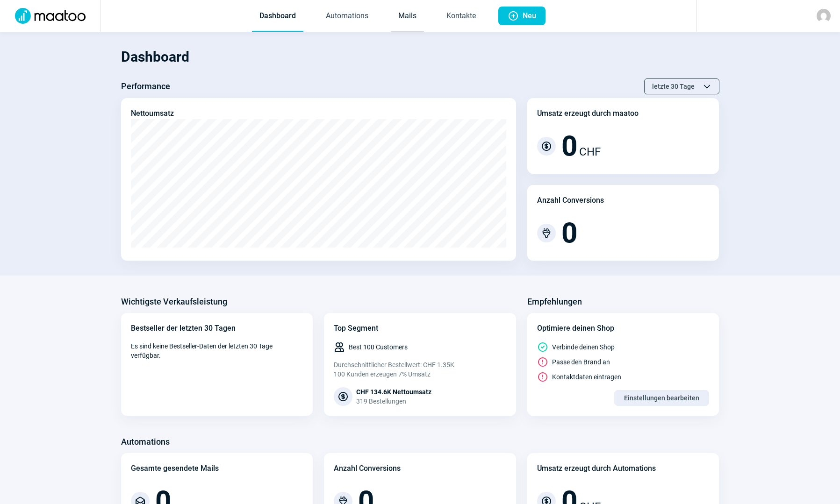 The width and height of the screenshot is (840, 504). I want to click on h3: Empfehlungen, so click(555, 302).